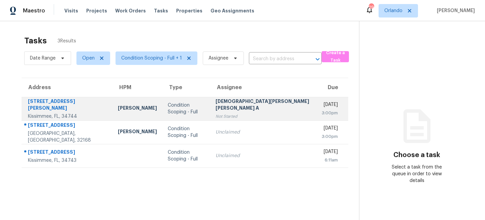 This screenshot has width=485, height=220. What do you see at coordinates (332, 88) in the screenshot?
I see `th: Due` at bounding box center [332, 88].